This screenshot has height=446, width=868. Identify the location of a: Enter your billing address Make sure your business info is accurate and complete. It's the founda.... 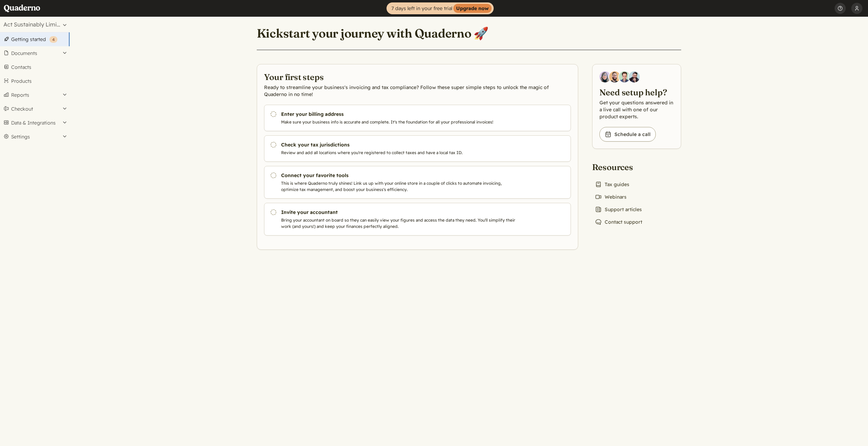
(418, 118).